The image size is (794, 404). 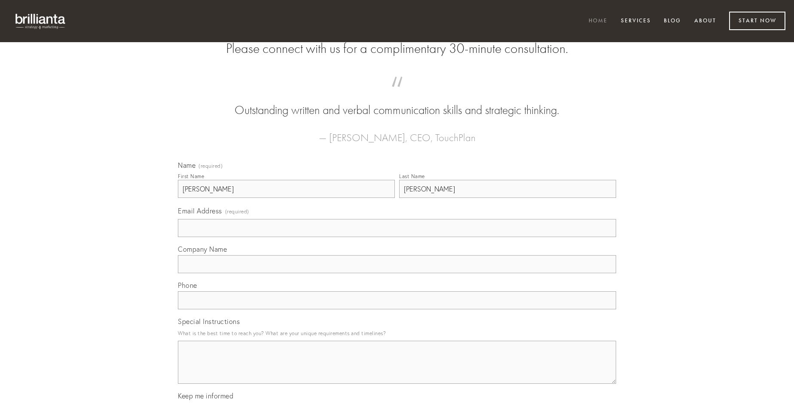 I want to click on span: Special Instructions, so click(x=209, y=321).